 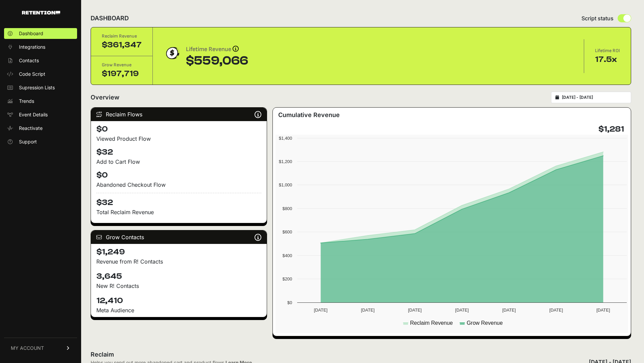 I want to click on a: Contacts, so click(x=41, y=60).